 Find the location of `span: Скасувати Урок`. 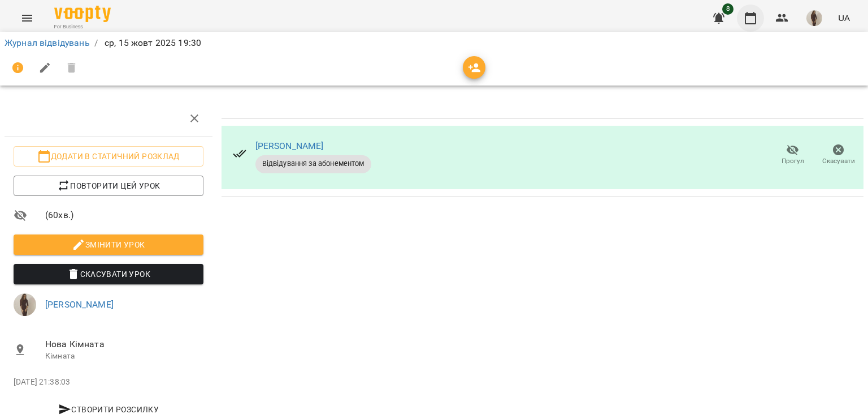

span: Скасувати Урок is located at coordinates (108, 274).